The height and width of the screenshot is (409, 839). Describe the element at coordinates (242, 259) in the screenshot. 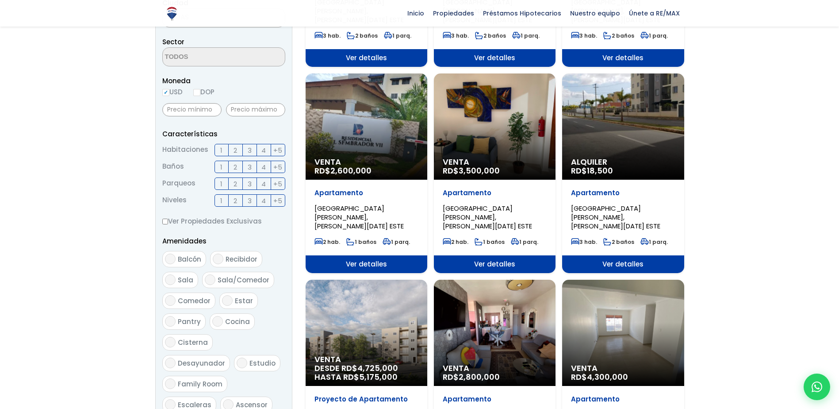

I see `span: Recibidor` at that location.